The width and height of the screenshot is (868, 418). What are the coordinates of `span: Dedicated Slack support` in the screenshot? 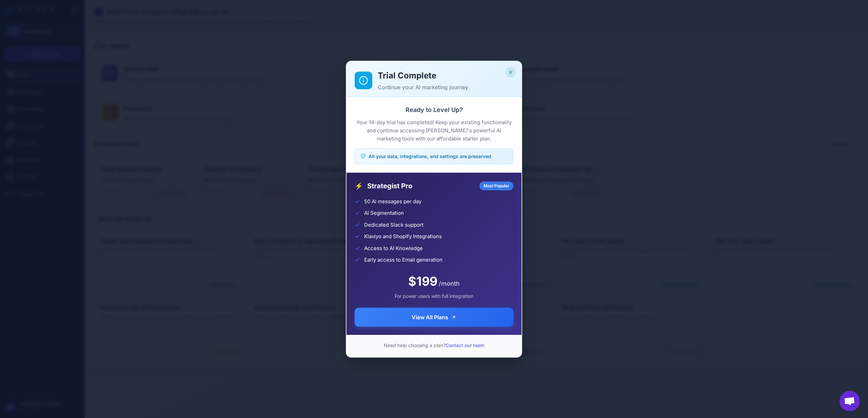 It's located at (393, 225).